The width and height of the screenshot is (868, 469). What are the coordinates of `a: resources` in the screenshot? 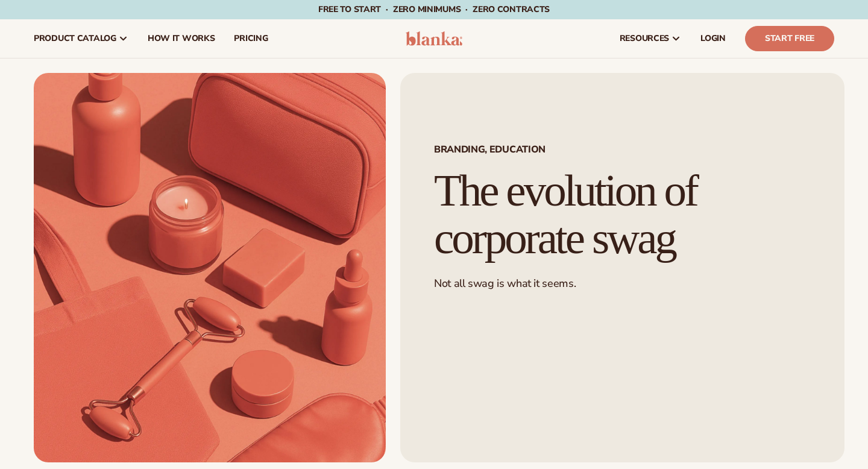 It's located at (650, 39).